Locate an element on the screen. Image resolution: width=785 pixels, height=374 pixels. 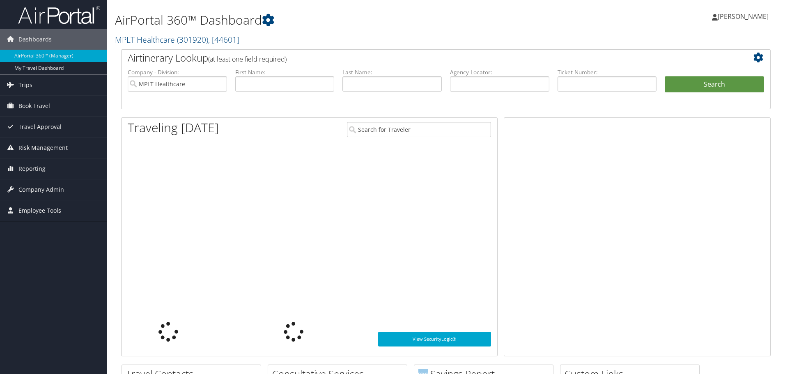
button: Search is located at coordinates (715, 85).